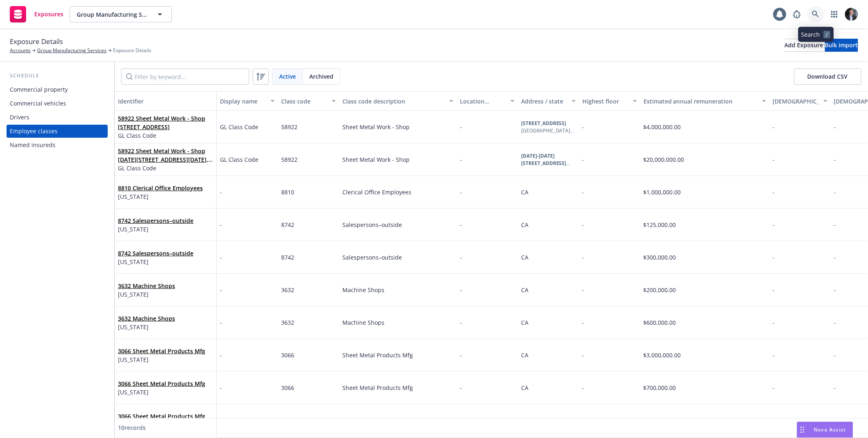 Image resolution: width=868 pixels, height=438 pixels. I want to click on span: 3632, so click(287, 290).